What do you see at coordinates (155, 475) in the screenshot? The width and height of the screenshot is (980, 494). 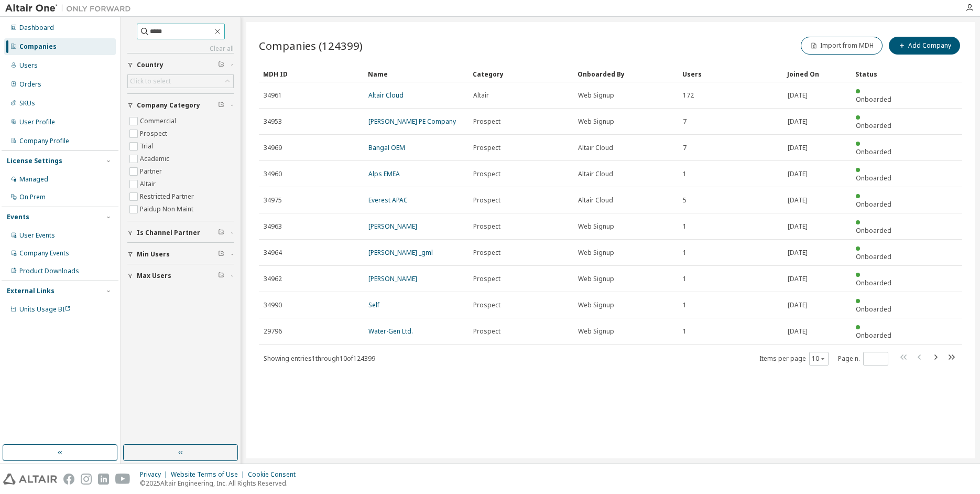 I see `div: Privacy` at bounding box center [155, 475].